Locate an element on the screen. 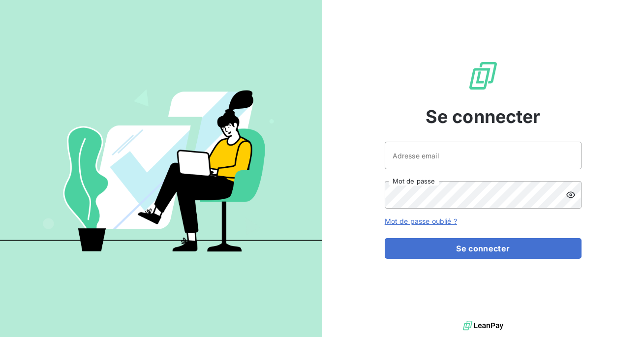 The width and height of the screenshot is (644, 337). button: Se connecter is located at coordinates (483, 248).